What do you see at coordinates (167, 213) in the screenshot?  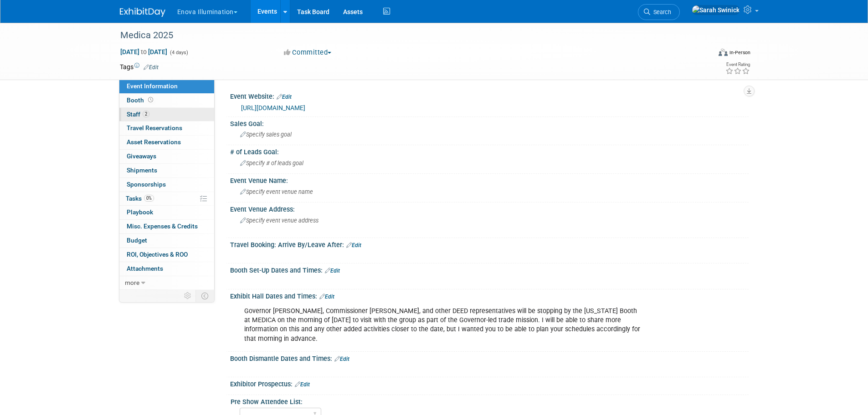 I see `a: Playbook` at bounding box center [167, 213].